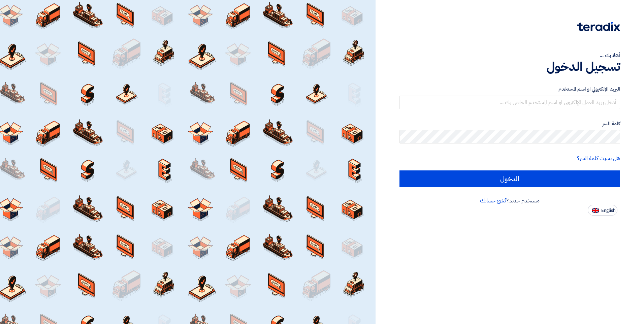  I want to click on img: Teradix logo, so click(598, 26).